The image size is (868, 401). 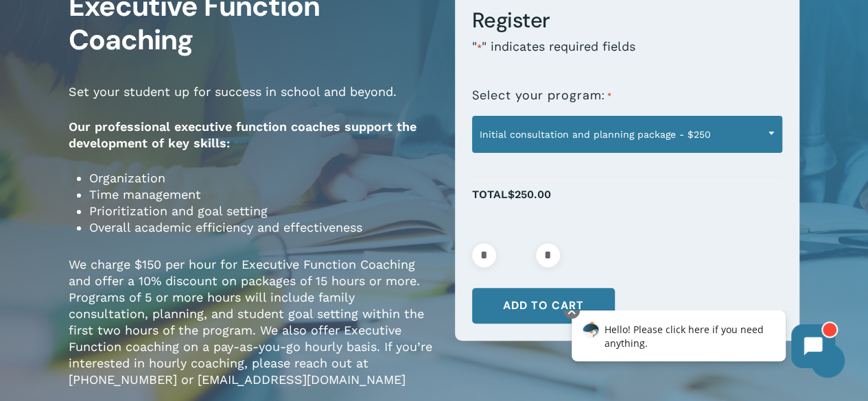 I want to click on span: $250.00, so click(x=529, y=194).